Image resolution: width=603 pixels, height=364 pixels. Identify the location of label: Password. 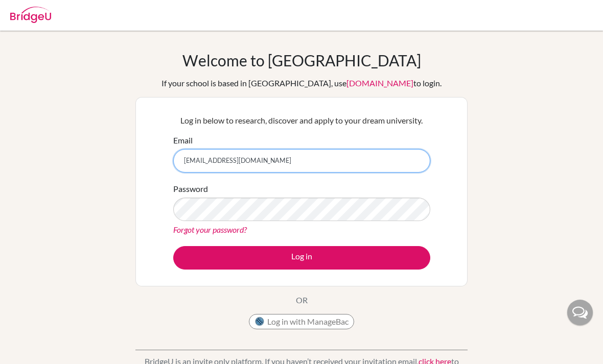
(190, 189).